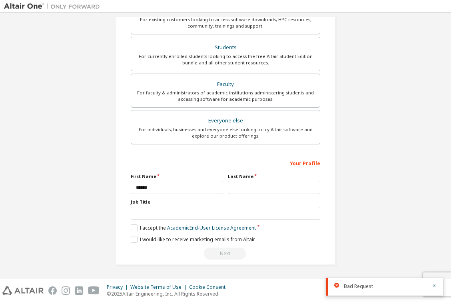 The width and height of the screenshot is (451, 302). I want to click on div: For individuals, businesses and everyone else looking to try Altair software and explore our prod..., so click(225, 133).